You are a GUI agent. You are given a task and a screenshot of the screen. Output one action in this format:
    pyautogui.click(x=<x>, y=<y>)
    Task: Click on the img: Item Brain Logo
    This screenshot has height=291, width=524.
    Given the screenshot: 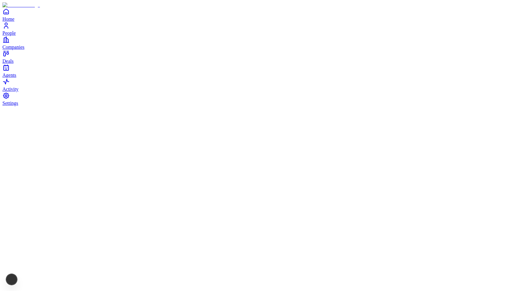 What is the action you would take?
    pyautogui.click(x=21, y=5)
    